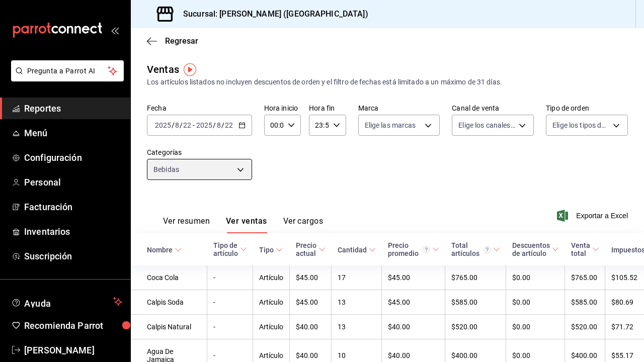 The height and width of the screenshot is (362, 644). I want to click on span: Ayuda, so click(67, 301).